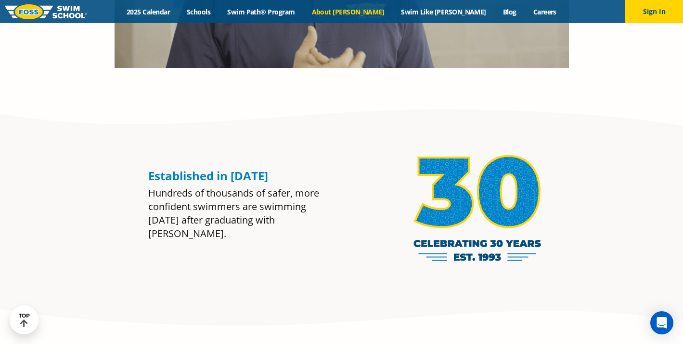 This screenshot has height=344, width=683. What do you see at coordinates (148, 12) in the screenshot?
I see `a: 2025 Calendar` at bounding box center [148, 12].